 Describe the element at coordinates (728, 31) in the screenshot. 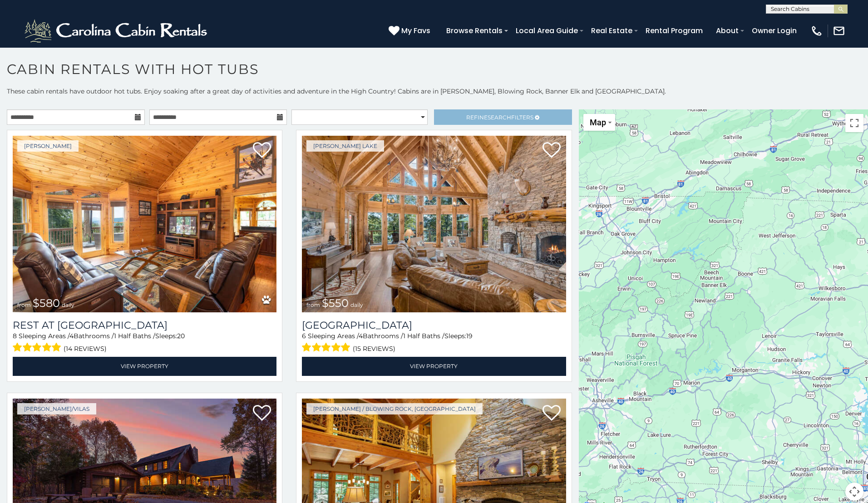

I see `a: About` at that location.